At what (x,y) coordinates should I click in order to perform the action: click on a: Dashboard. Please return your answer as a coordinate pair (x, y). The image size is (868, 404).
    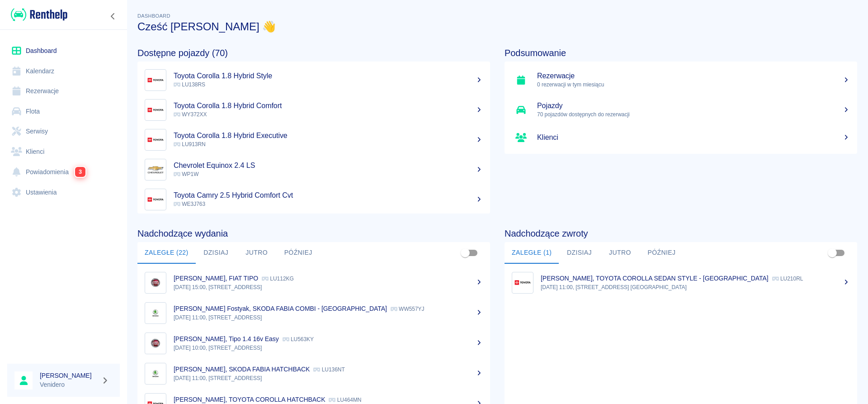
    Looking at the image, I should click on (63, 51).